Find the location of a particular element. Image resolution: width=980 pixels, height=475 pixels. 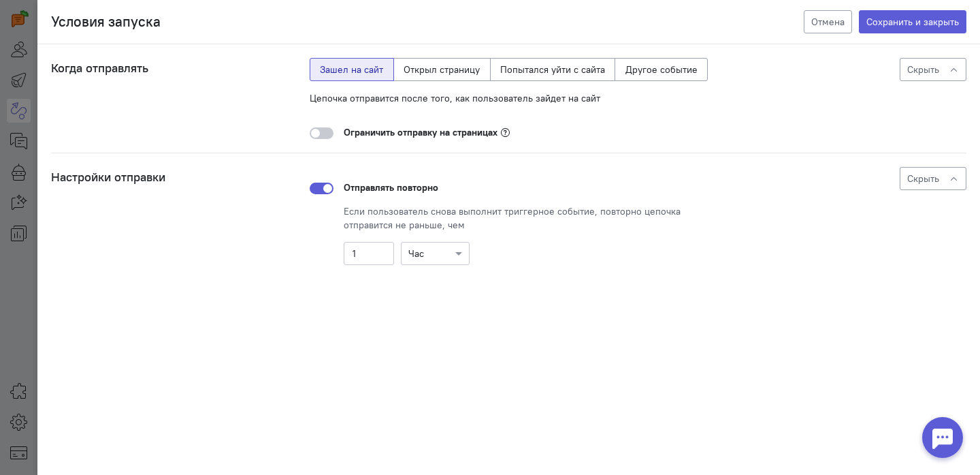

label: Открыл страницу is located at coordinates (442, 70).